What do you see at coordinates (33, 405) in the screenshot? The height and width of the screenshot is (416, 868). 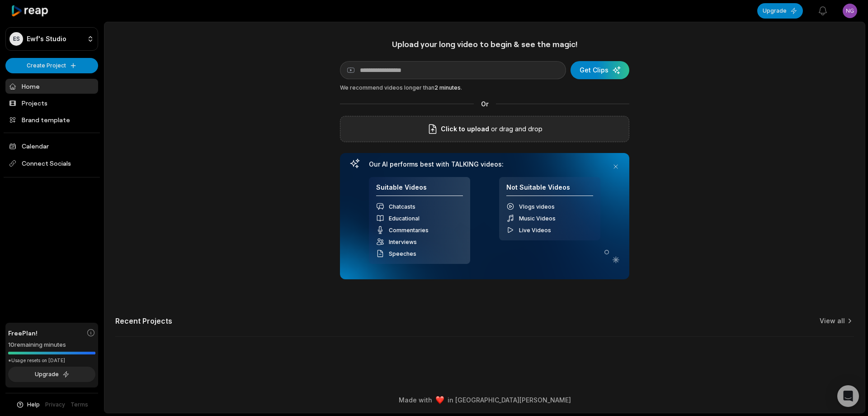 I see `span: Help` at bounding box center [33, 405].